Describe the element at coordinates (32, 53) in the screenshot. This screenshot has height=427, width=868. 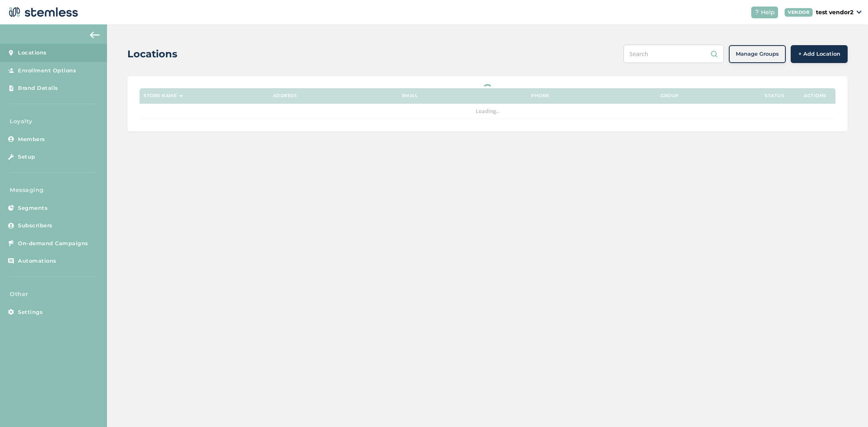
I see `span: Locations` at that location.